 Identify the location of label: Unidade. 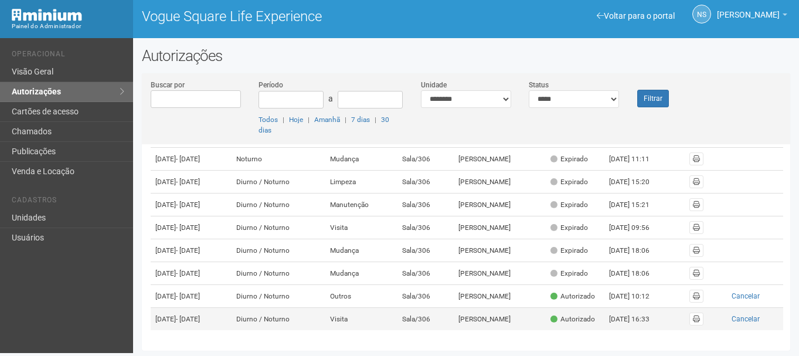
(434, 85).